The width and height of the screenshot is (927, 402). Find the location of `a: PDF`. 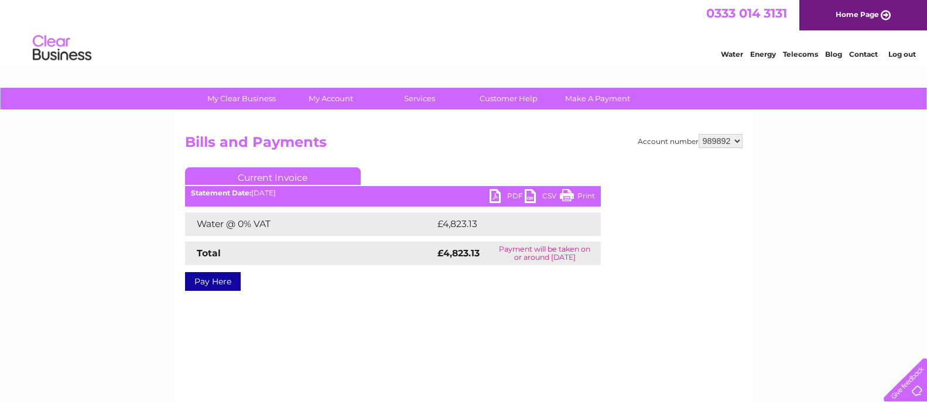

a: PDF is located at coordinates (507, 197).